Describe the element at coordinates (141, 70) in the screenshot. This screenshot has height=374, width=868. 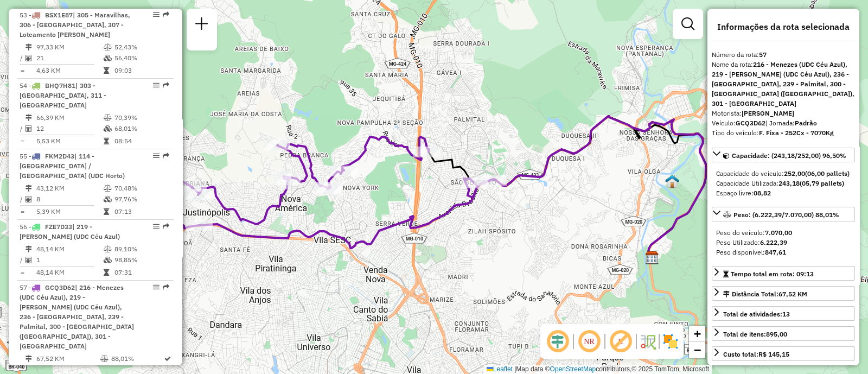
I see `td: 09:03` at that location.